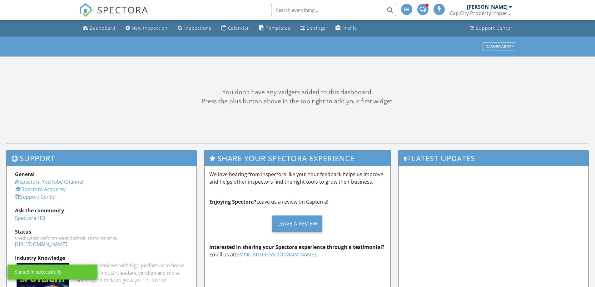  Describe the element at coordinates (235, 28) in the screenshot. I see `a: Calendar` at that location.